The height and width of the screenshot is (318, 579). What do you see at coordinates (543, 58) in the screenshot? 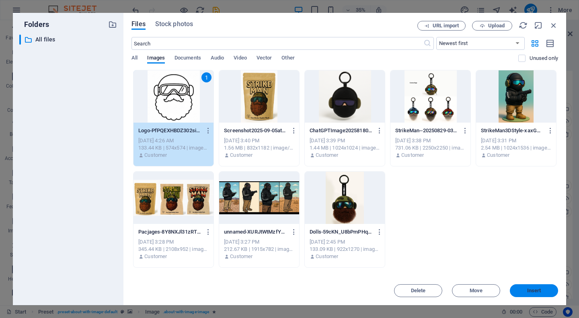
I see `p: Displays only files that are not in use on the website. Files added during this session can still...` at bounding box center [543, 58].